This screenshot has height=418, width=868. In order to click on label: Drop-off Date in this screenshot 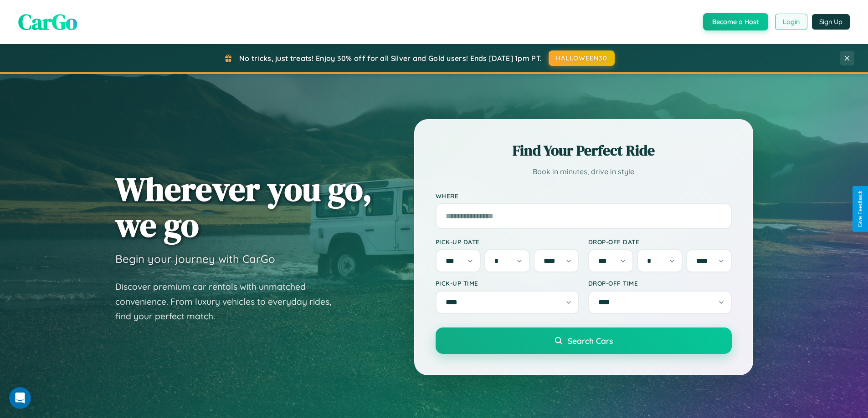, I will do `click(660, 241)`.